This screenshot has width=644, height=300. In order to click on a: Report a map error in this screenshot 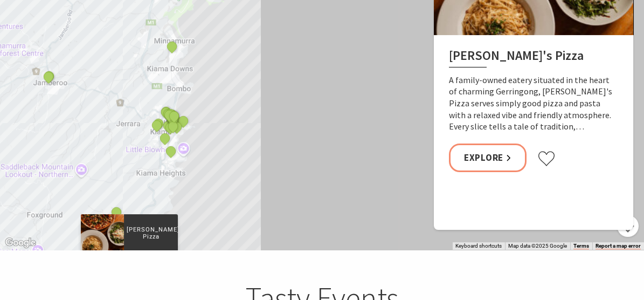, I will do `click(619, 246)`.